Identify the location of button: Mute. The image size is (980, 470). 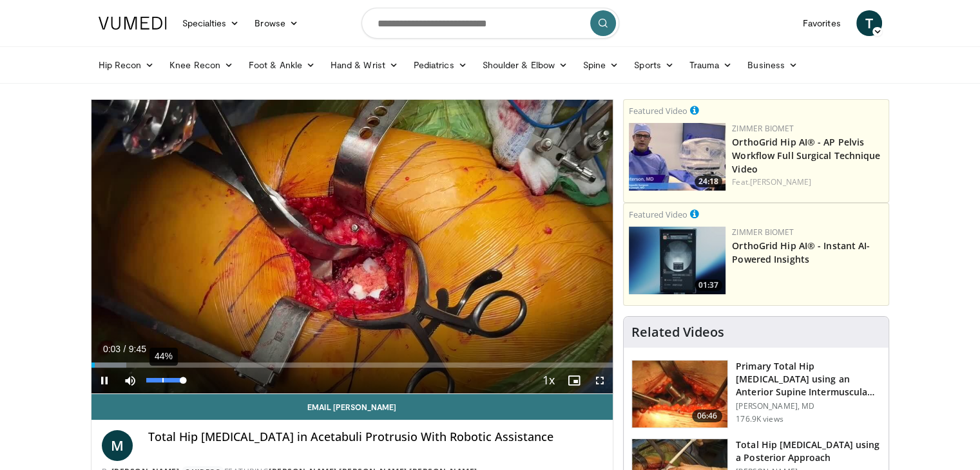
(130, 381).